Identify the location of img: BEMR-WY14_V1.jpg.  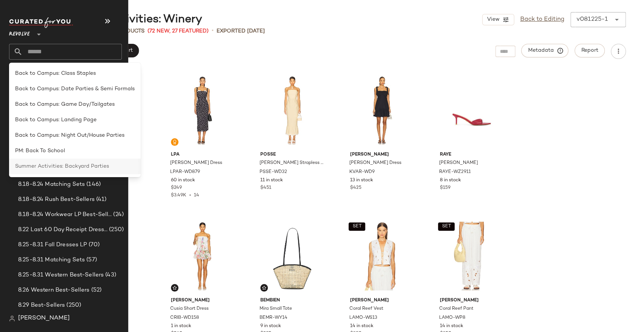
(292, 256).